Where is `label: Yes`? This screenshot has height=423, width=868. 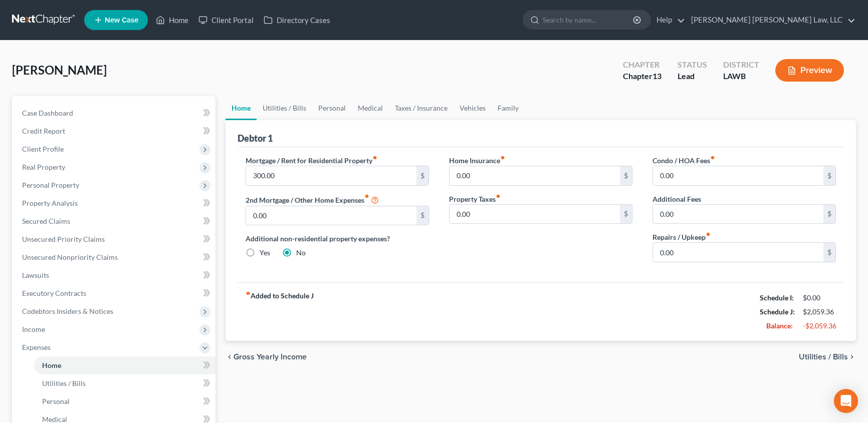 label: Yes is located at coordinates (265, 253).